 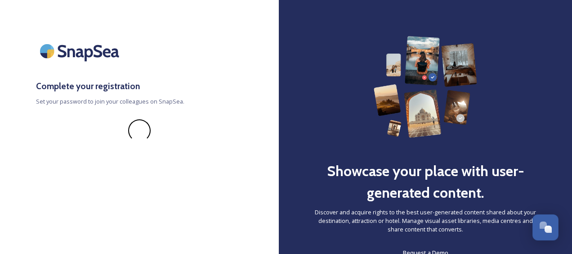 I want to click on img: 63b42ca75bacad526042e722_Group%20154-p-800.png, so click(x=425, y=87).